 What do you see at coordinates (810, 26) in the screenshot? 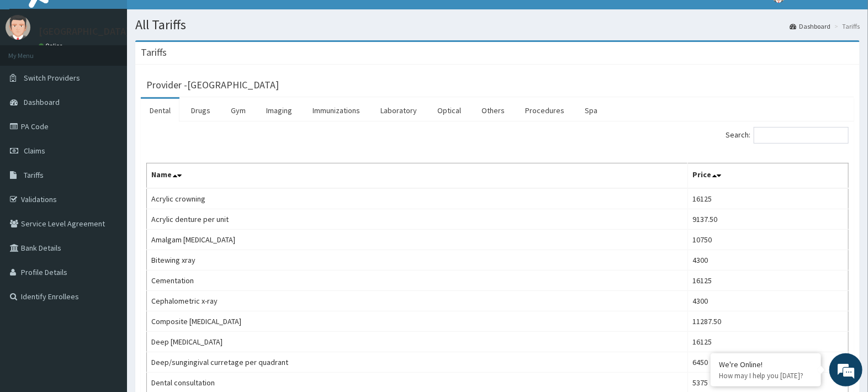
I see `a: Dashboard` at bounding box center [810, 26].